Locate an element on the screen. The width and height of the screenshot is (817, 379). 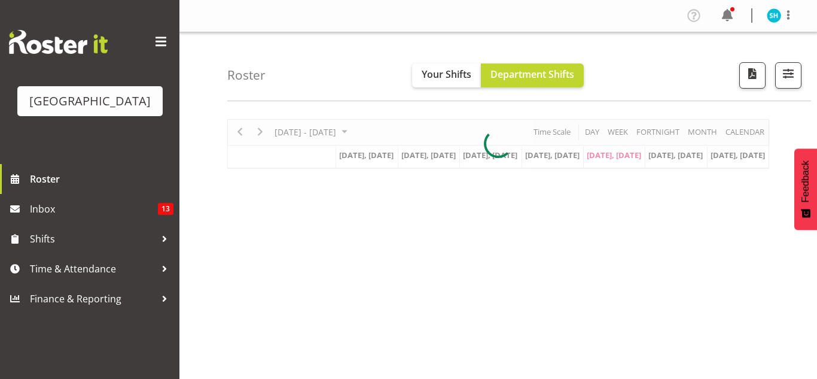
button: Filter Shifts is located at coordinates (789, 75).